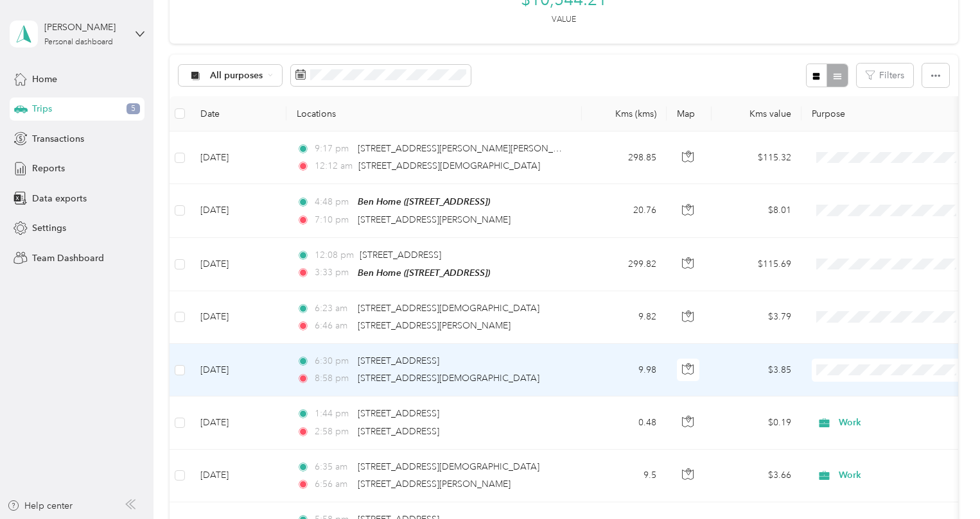 The image size is (980, 519). Describe the element at coordinates (78, 43) in the screenshot. I see `div: Personal dashboard` at that location.